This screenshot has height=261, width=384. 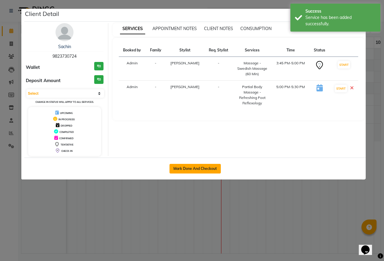 I want to click on div: Service has been added successfully., so click(x=341, y=21).